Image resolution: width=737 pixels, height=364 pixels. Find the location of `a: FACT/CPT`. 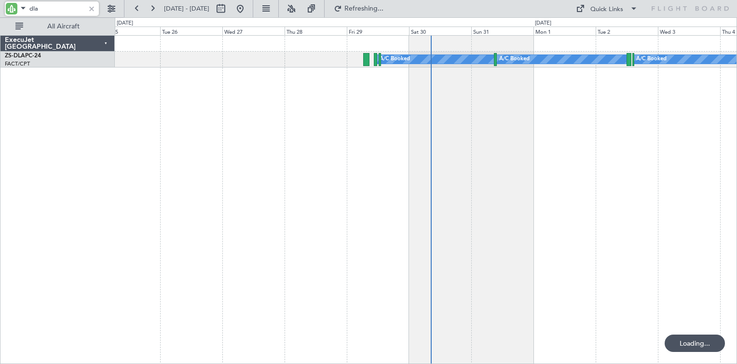

a: FACT/CPT is located at coordinates (17, 64).